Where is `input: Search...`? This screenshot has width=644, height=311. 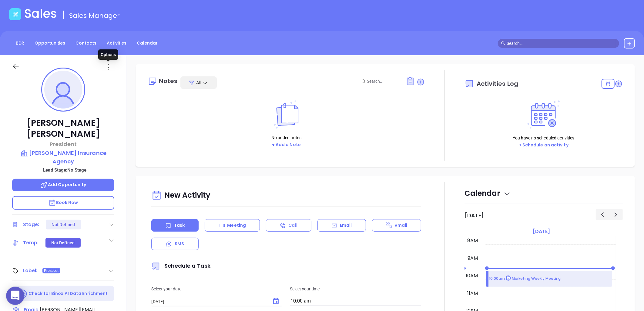
input: Search... is located at coordinates (383, 81).